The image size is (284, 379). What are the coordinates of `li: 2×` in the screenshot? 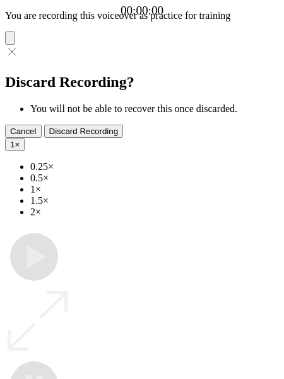 It's located at (154, 212).